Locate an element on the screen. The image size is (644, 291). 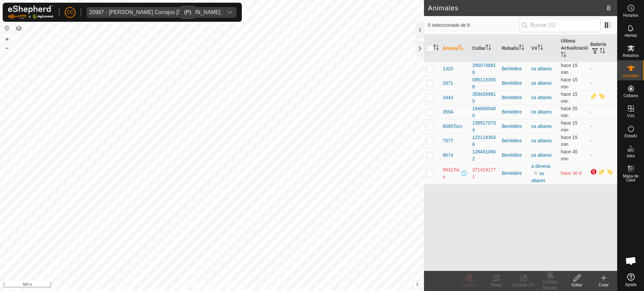
span: 9 ago 2025, 7:46 is located at coordinates (571, 173).